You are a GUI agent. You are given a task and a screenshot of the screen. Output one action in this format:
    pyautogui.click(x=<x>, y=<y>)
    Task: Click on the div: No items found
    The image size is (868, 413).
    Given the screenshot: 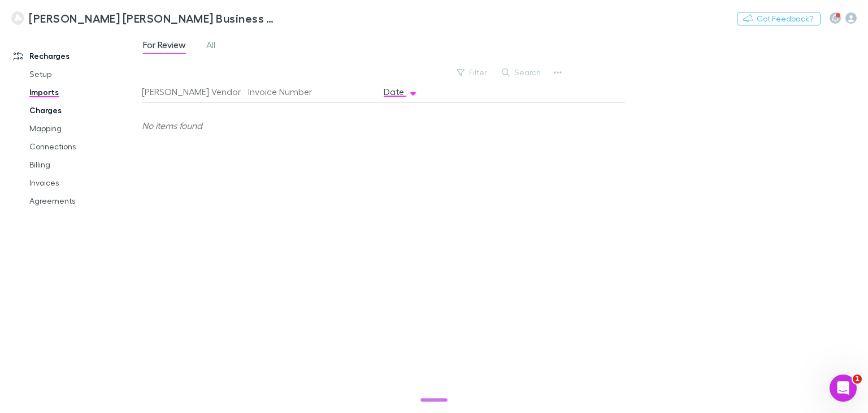 What is the action you would take?
    pyautogui.click(x=379, y=125)
    